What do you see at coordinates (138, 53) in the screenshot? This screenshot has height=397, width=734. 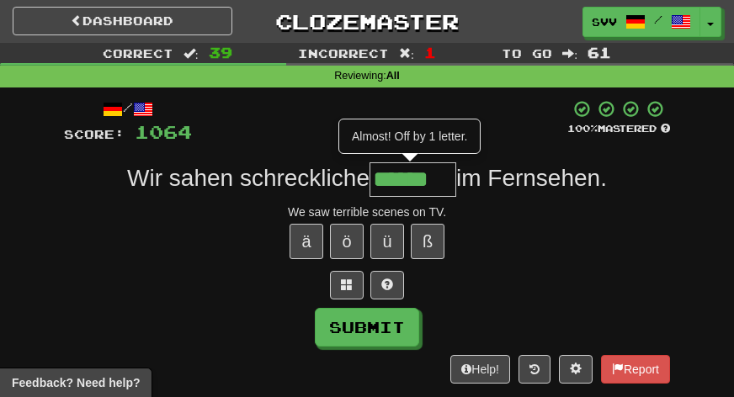 I see `span: Correct` at bounding box center [138, 53].